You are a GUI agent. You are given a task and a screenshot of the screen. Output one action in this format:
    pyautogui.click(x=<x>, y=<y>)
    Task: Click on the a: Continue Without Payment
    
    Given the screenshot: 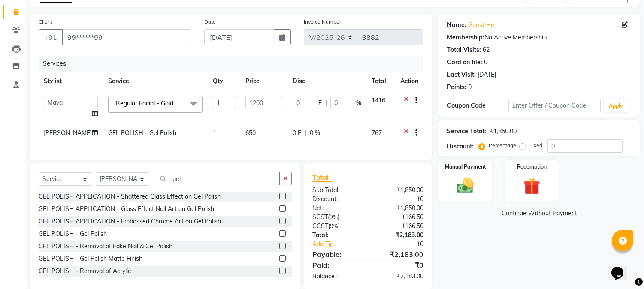 What is the action you would take?
    pyautogui.click(x=539, y=213)
    